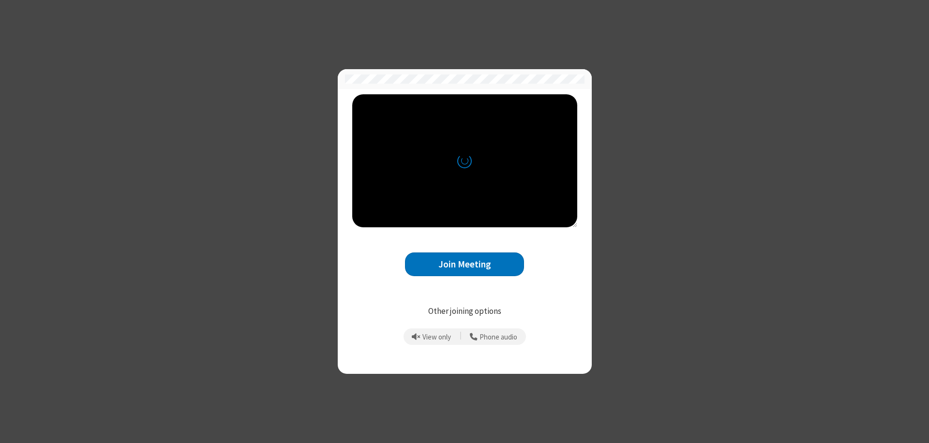 The image size is (929, 443). I want to click on span: View only, so click(436, 337).